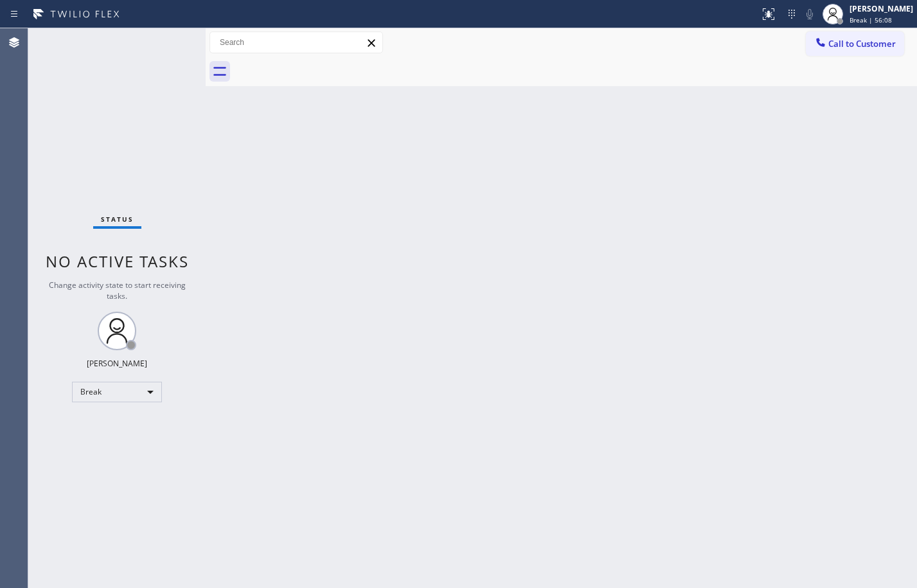 This screenshot has width=917, height=588. I want to click on input: Search, so click(297, 42).